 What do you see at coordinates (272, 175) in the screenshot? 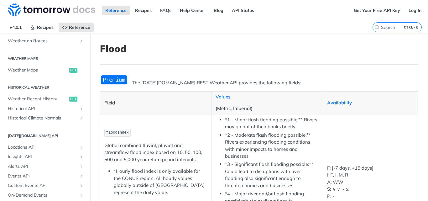
I see `li: *3 - Significant flash flooding possible:** Could lead to disruptions with river flooding also si...` at bounding box center [272, 175].